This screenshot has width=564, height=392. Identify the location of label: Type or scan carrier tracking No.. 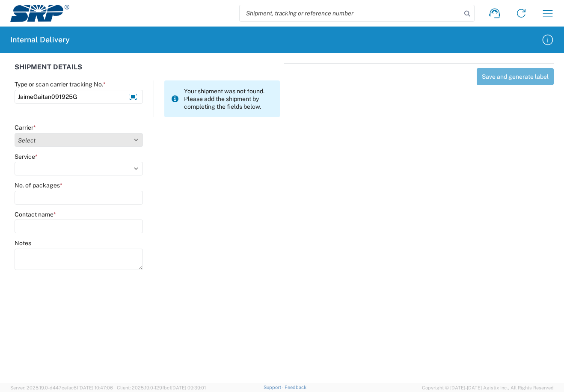
(60, 84).